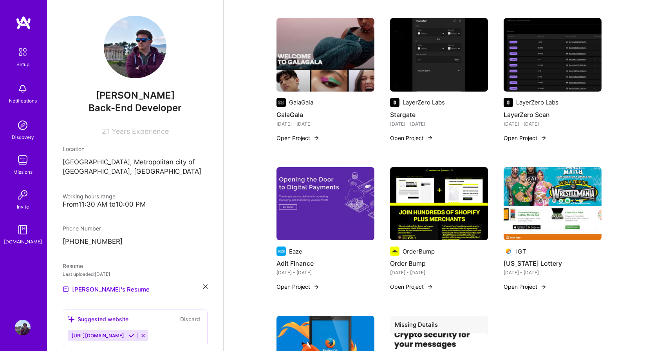 Image resolution: width=654 pixels, height=351 pixels. What do you see at coordinates (553, 204) in the screenshot?
I see `img: Georgia Lottery` at bounding box center [553, 204].